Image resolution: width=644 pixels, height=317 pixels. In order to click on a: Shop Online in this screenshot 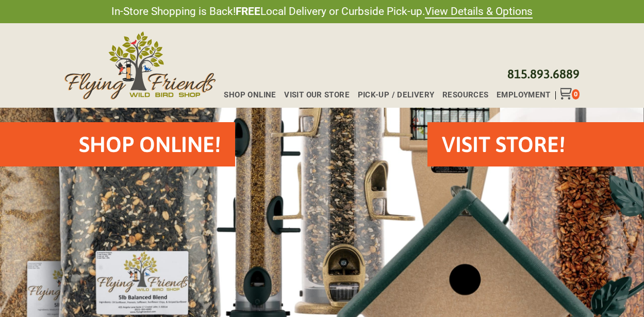, I will do `click(245, 95)`.